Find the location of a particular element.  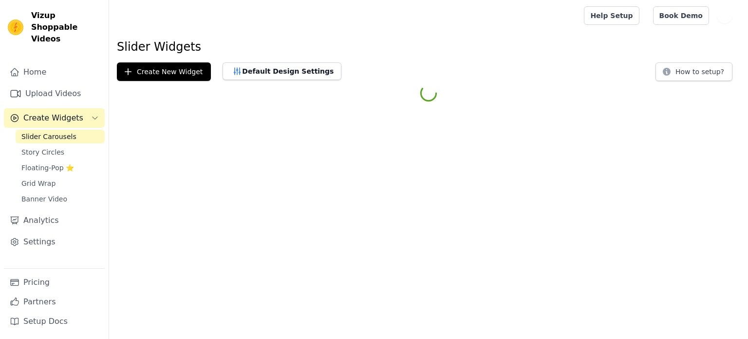

span: Grid Wrap is located at coordinates (38, 183).